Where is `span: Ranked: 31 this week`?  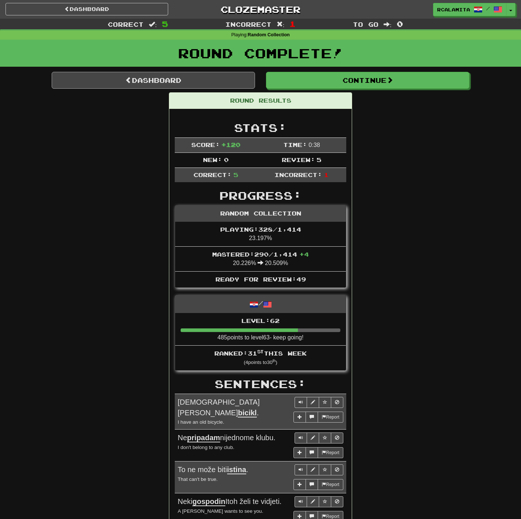 span: Ranked: 31 this week is located at coordinates (261, 353).